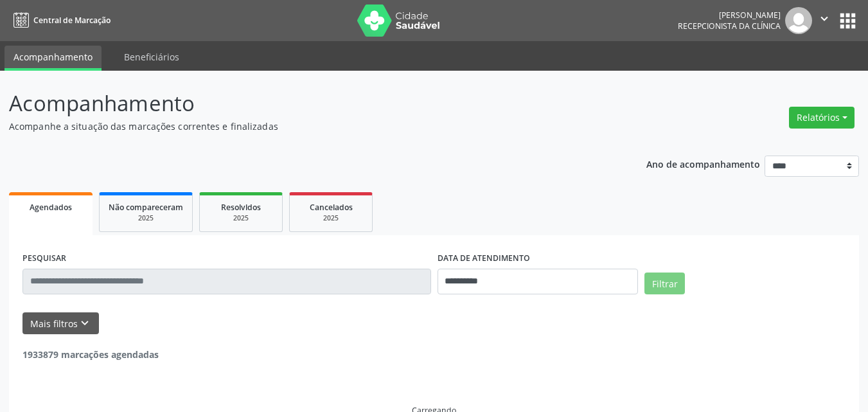  Describe the element at coordinates (51, 207) in the screenshot. I see `span: Agendados` at that location.